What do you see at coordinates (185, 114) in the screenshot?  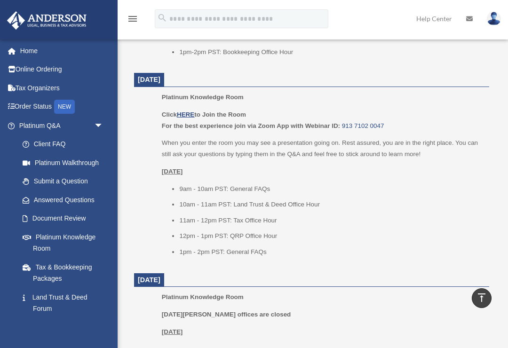 I see `a: HERE` at bounding box center [185, 114].